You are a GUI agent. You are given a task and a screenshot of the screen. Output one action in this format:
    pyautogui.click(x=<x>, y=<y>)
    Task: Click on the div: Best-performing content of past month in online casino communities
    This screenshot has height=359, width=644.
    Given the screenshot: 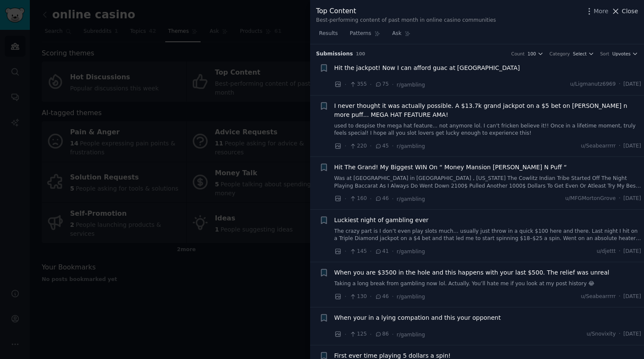 What is the action you would take?
    pyautogui.click(x=406, y=20)
    